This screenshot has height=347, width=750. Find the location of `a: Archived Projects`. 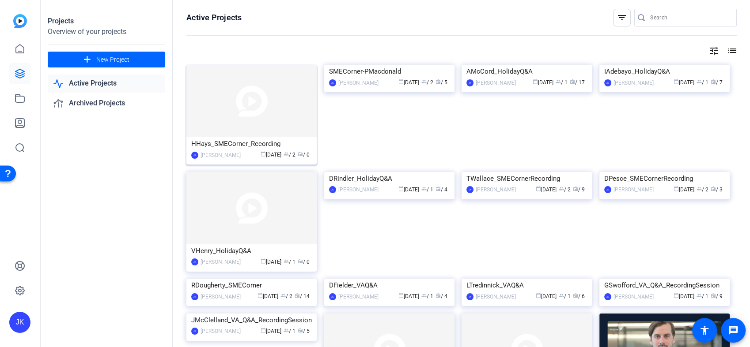

a: Archived Projects is located at coordinates (106, 103).